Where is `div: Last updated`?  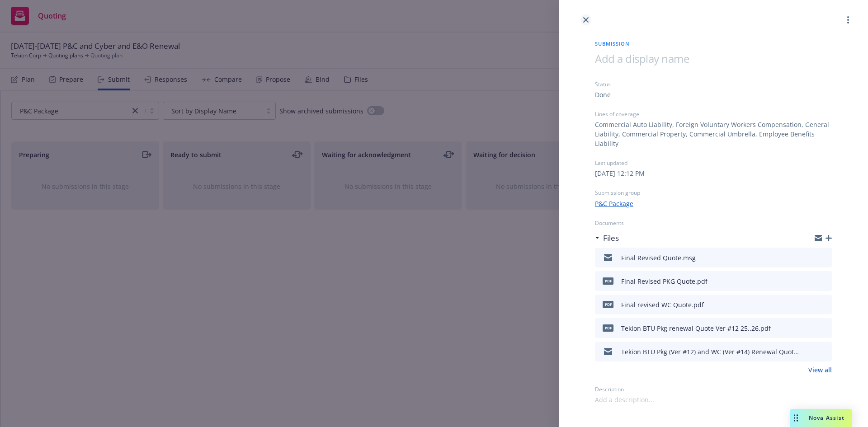 div: Last updated is located at coordinates (713, 163).